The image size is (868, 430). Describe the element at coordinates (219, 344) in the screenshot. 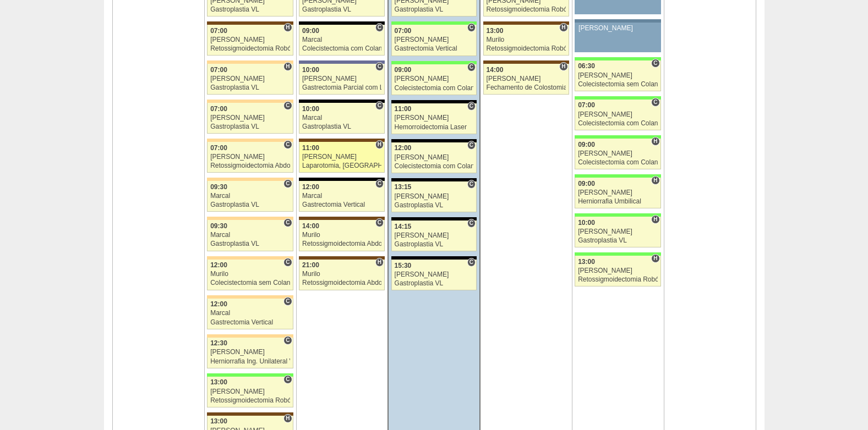

I see `span: 12:30` at that location.